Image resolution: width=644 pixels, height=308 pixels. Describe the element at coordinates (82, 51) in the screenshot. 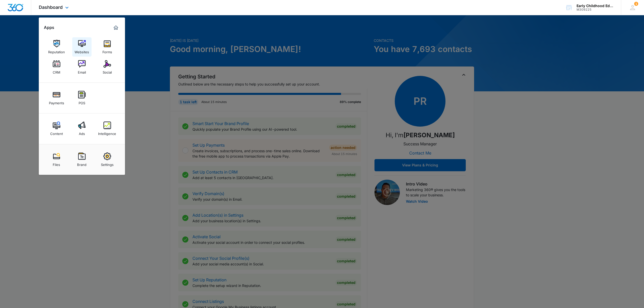

I see `div: Websites` at that location.